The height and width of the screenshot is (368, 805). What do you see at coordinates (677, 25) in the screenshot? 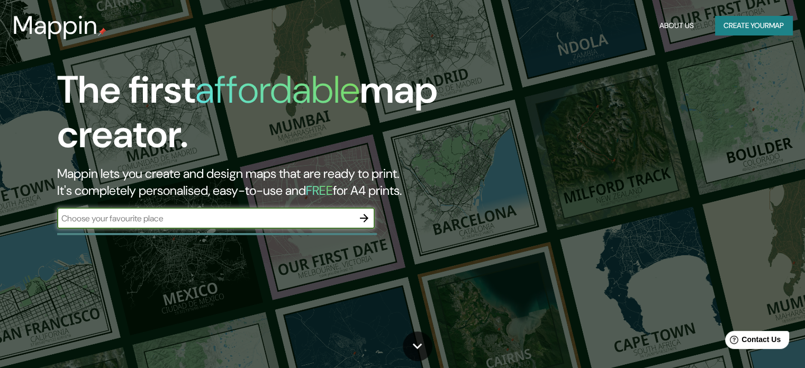
I see `button: About Us` at bounding box center [677, 25].